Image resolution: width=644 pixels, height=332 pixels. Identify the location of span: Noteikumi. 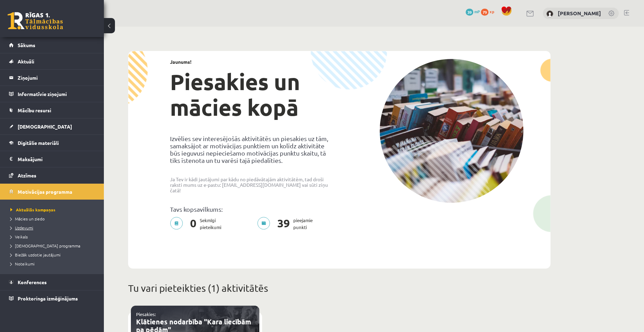
(23, 264).